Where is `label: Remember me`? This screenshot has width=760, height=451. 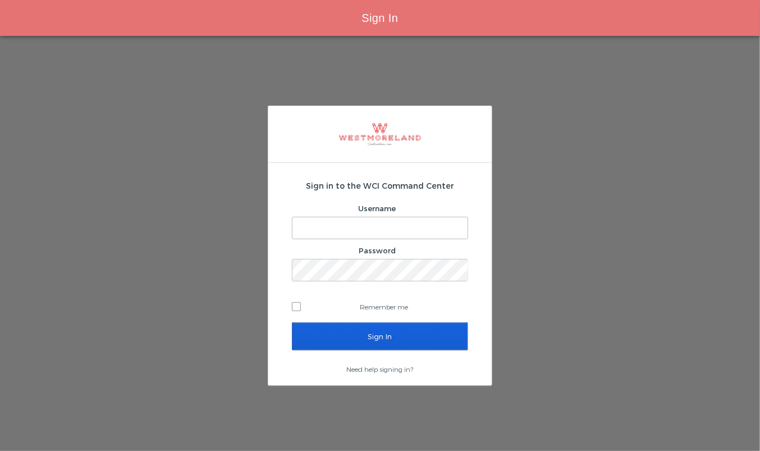 label: Remember me is located at coordinates (380, 307).